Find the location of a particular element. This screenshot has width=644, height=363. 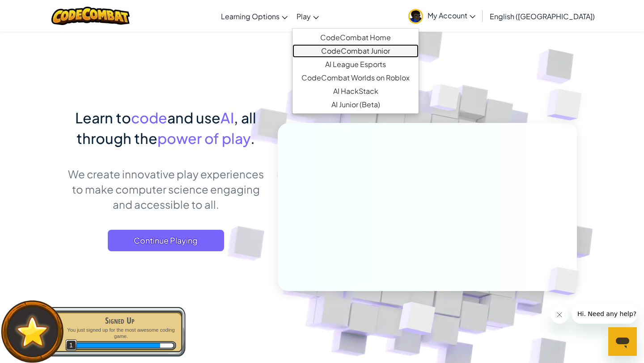

a: AI League Esports is located at coordinates (356, 64).